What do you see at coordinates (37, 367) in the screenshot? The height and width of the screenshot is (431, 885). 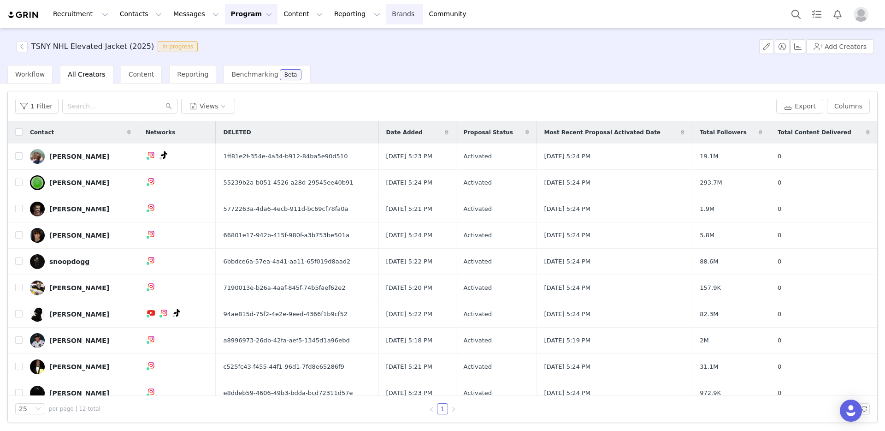 I see `img: v2` at bounding box center [37, 367].